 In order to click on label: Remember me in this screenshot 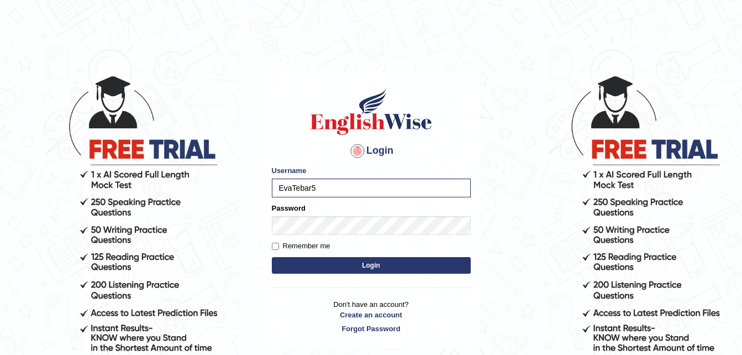, I will do `click(301, 246)`.